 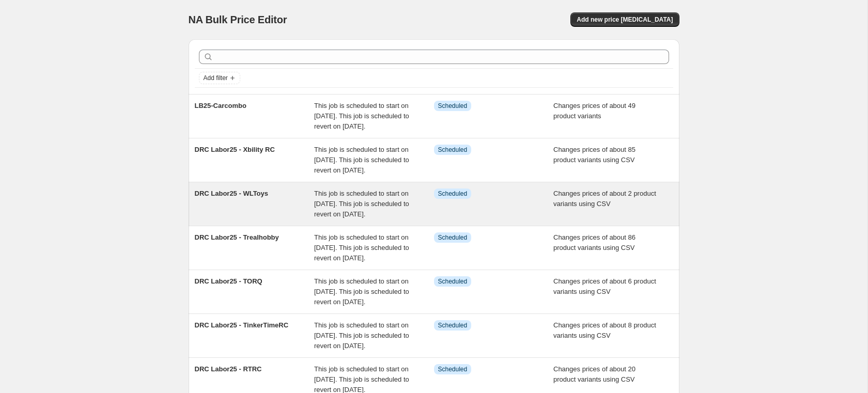 I want to click on span: NA Bulk Price Editor, so click(x=238, y=20).